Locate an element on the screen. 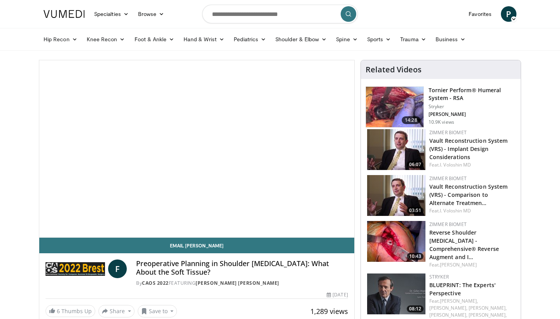 The width and height of the screenshot is (560, 319). p: Stryker is located at coordinates (472, 107).